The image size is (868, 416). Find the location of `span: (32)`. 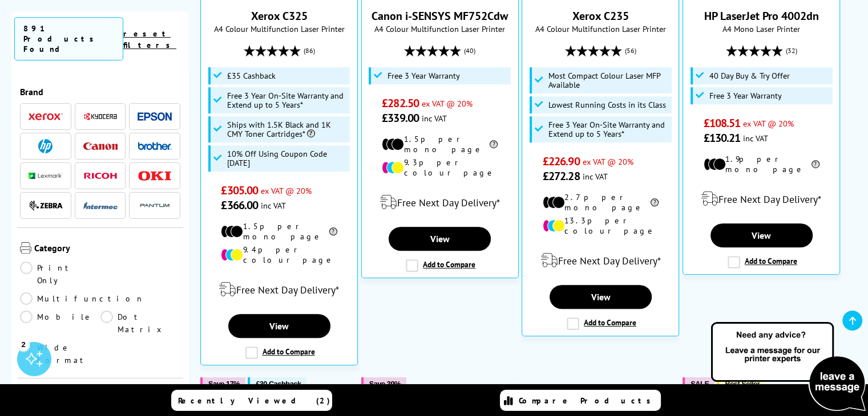

span: (32) is located at coordinates (791, 50).